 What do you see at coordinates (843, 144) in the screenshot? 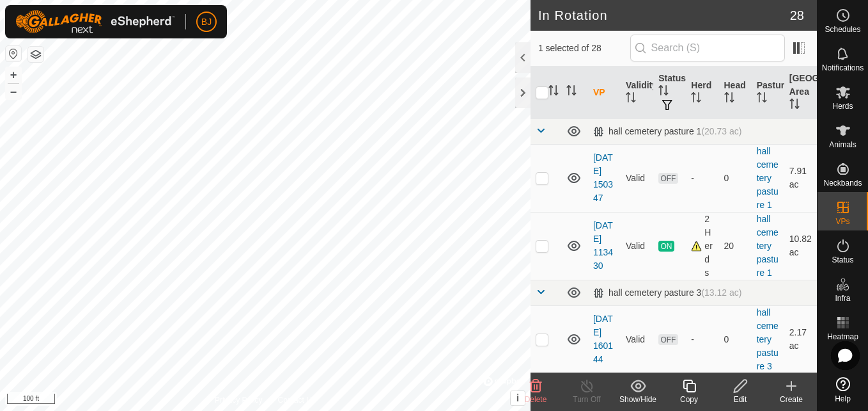
I see `span: Animals` at bounding box center [843, 144].